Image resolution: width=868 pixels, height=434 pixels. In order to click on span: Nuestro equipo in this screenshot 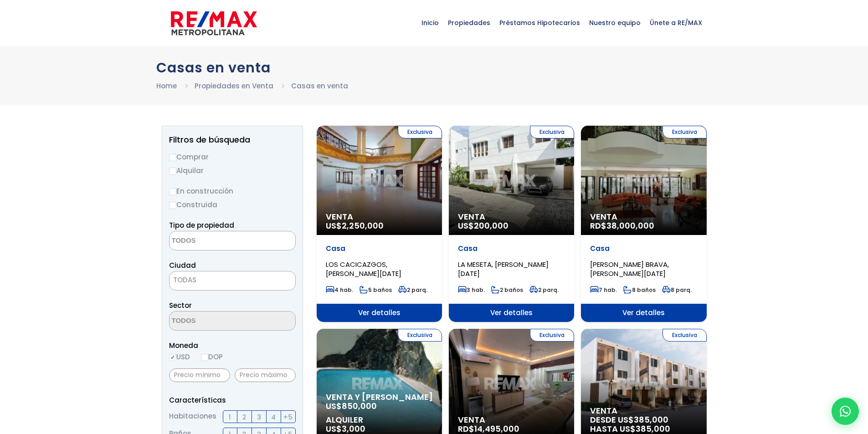, I will do `click(614, 23)`.